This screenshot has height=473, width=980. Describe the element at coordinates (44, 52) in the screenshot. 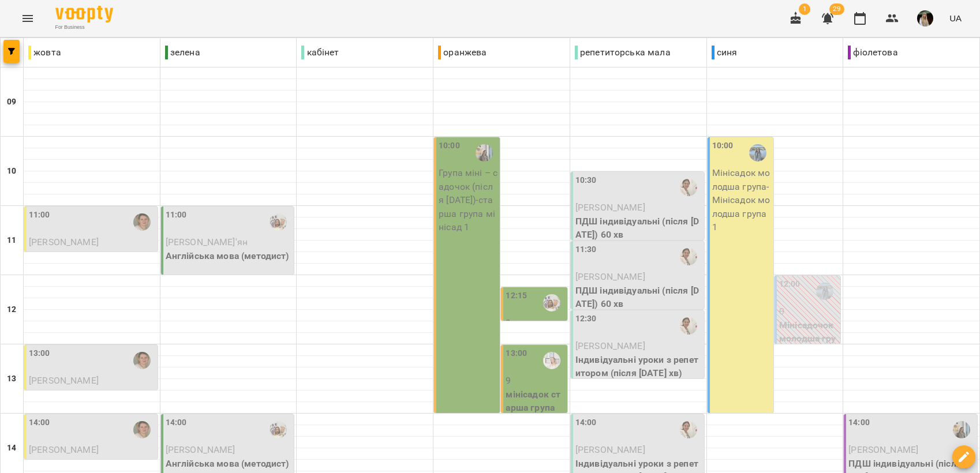

I see `p: жовта` at that location.